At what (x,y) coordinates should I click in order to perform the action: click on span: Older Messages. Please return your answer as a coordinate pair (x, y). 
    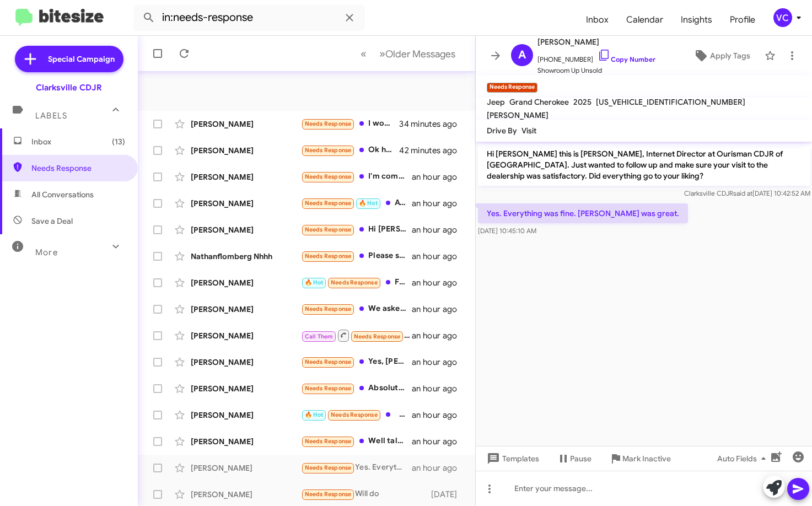
    Looking at the image, I should click on (420, 54).